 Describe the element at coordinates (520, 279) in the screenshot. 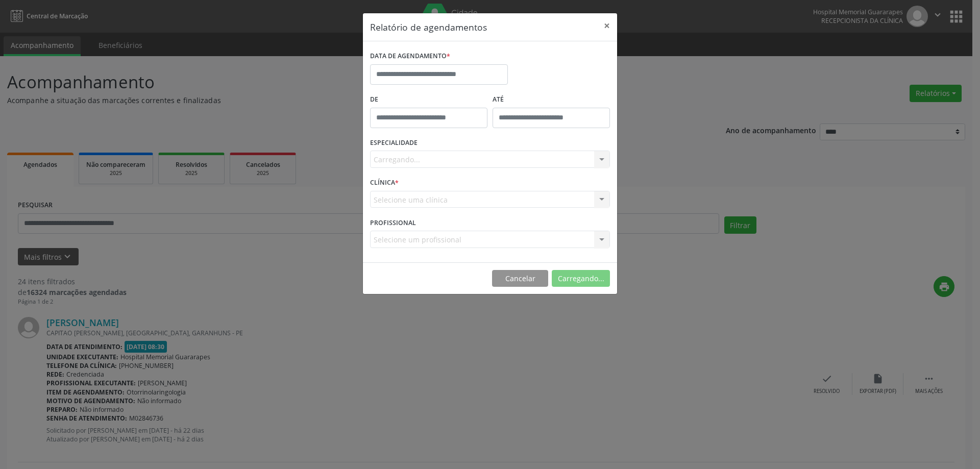

I see `button: Cancelar` at that location.